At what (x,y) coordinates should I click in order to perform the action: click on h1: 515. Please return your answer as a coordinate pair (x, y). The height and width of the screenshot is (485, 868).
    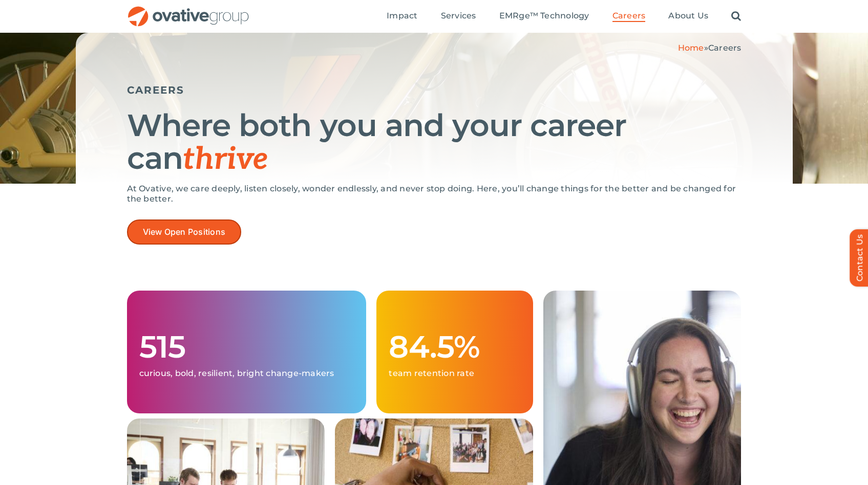
    Looking at the image, I should click on (247, 347).